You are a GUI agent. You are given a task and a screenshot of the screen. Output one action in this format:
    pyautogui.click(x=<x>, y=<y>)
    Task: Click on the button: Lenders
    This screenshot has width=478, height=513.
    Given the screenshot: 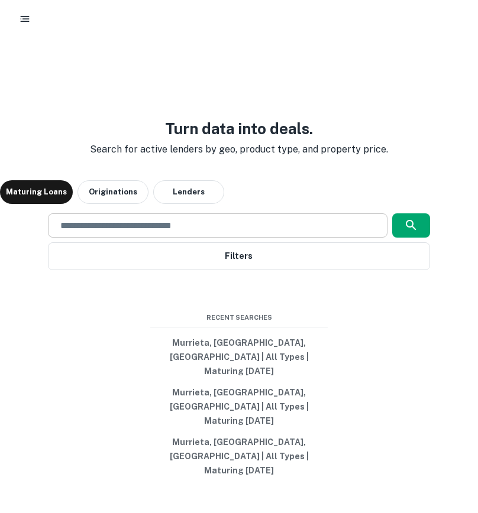 What is the action you would take?
    pyautogui.click(x=189, y=192)
    